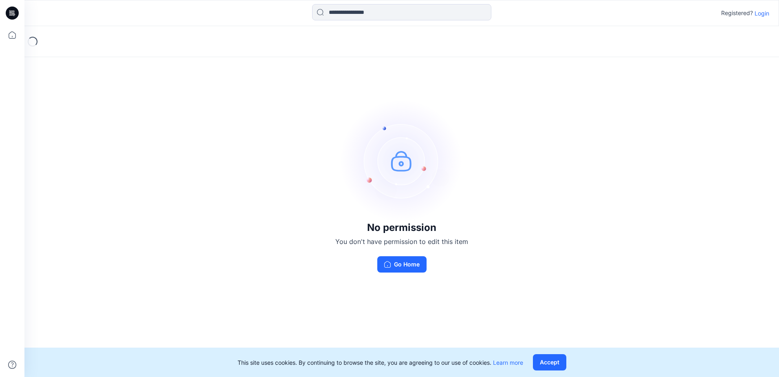 This screenshot has height=377, width=779. What do you see at coordinates (380, 362) in the screenshot?
I see `p: This site uses cookies. By continuing to browse the site, you are agreeing to our use of cookies.` at bounding box center [380, 362].